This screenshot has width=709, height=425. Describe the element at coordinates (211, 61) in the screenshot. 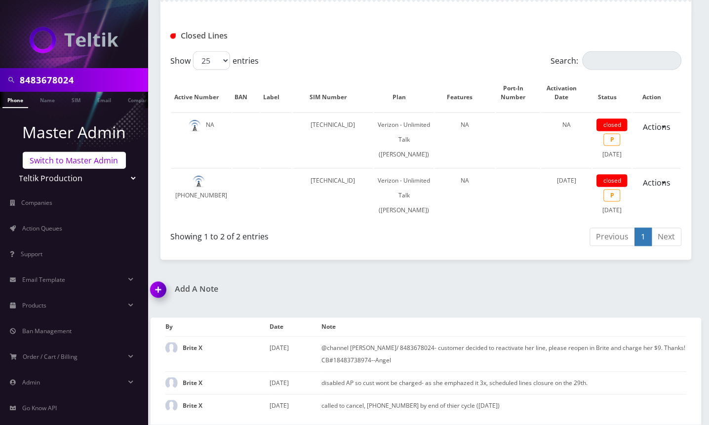

I see `select: Showentries` at that location.